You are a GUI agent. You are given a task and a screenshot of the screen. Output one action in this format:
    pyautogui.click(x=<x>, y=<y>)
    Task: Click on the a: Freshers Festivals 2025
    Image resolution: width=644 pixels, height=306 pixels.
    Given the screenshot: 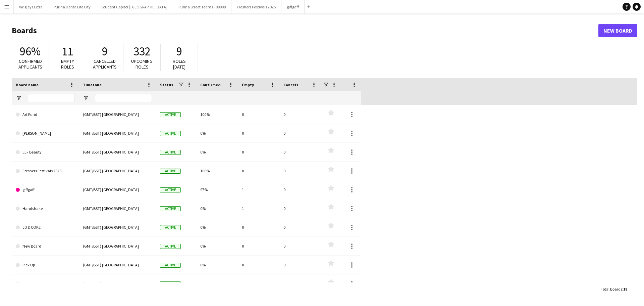 What is the action you would take?
    pyautogui.click(x=46, y=171)
    